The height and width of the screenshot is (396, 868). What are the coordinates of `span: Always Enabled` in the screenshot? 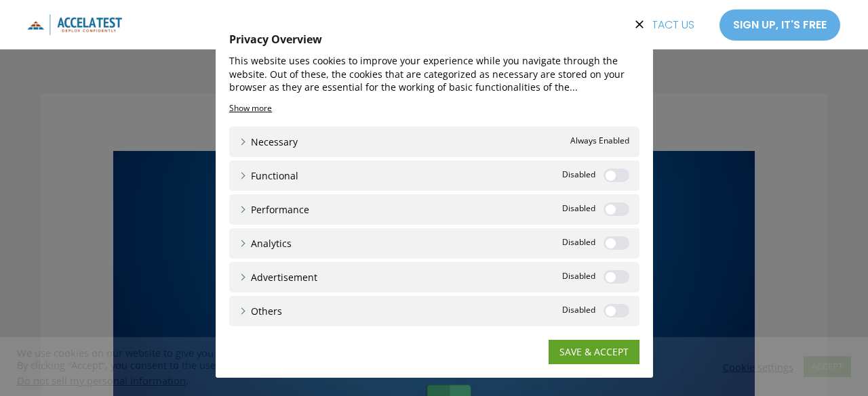 It's located at (599, 142).